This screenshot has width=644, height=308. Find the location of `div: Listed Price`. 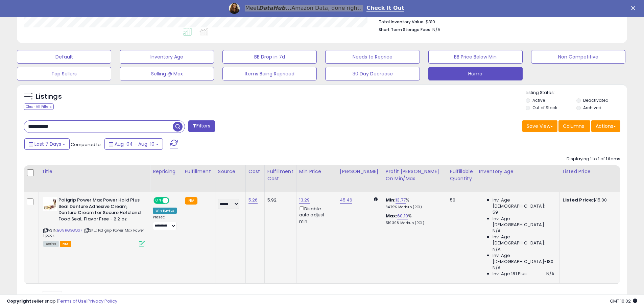

div: Listed Price is located at coordinates (592, 171).